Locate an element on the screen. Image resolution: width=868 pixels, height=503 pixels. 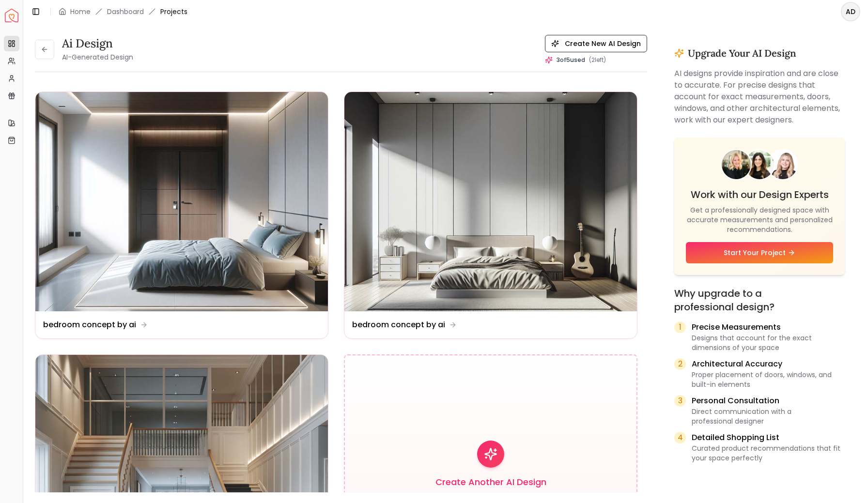
p: Proper placement of doors, windows, and built-in elements is located at coordinates (769, 379).